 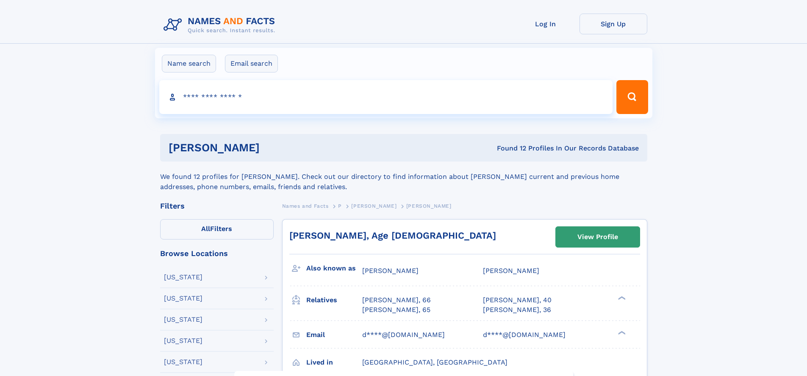 What do you see at coordinates (251, 64) in the screenshot?
I see `label: Email search` at bounding box center [251, 64].